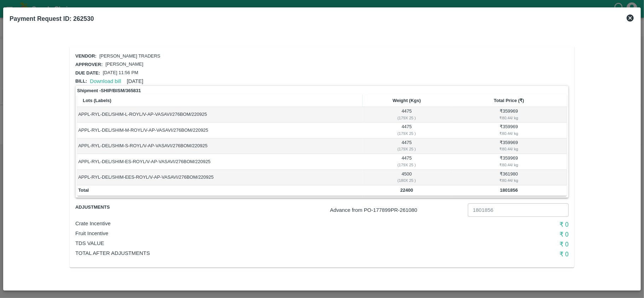 Image resolution: width=644 pixels, height=298 pixels. What do you see at coordinates (109, 91) in the screenshot?
I see `strong: Shipment - SHIP/BISM/365831` at bounding box center [109, 91].